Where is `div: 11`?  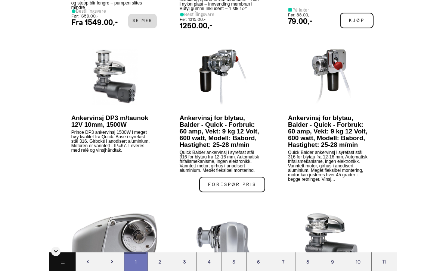
div: 11 is located at coordinates (384, 262).